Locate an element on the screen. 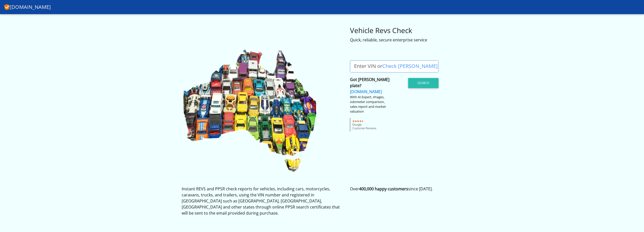  img: gcr-badge-transparent.png is located at coordinates (364, 125).